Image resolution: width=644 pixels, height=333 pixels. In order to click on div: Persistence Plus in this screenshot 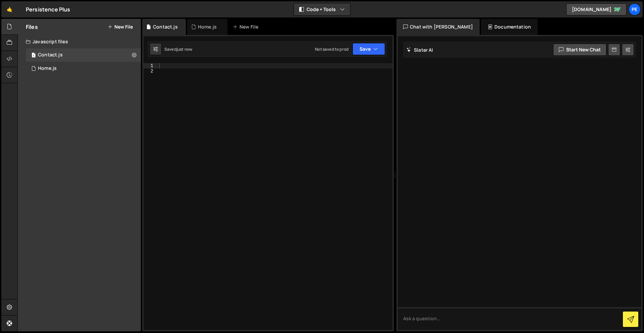, I will do `click(48, 9)`.